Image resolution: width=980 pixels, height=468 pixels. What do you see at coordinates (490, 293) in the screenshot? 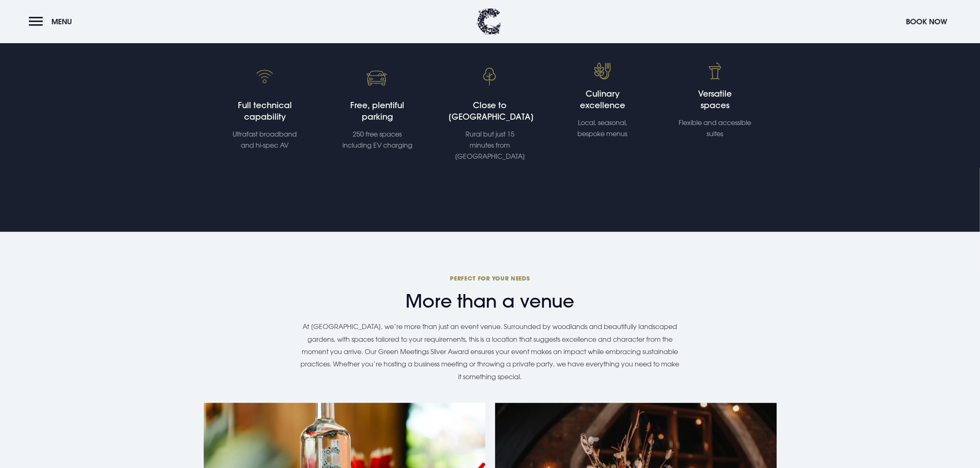
I see `h2: More than a venue` at bounding box center [490, 293].